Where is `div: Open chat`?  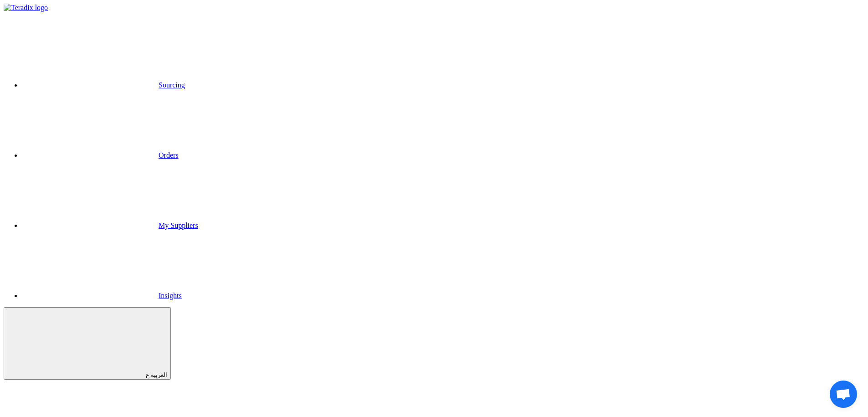 div: Open chat is located at coordinates (844, 394).